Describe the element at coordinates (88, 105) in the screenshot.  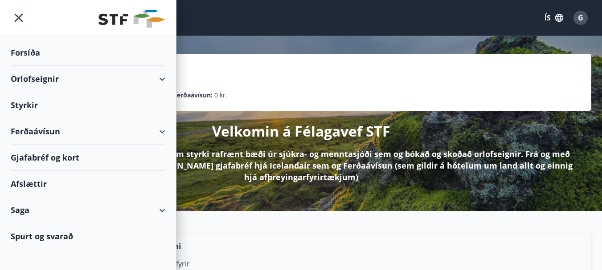
I see `div: Styrkir` at that location.